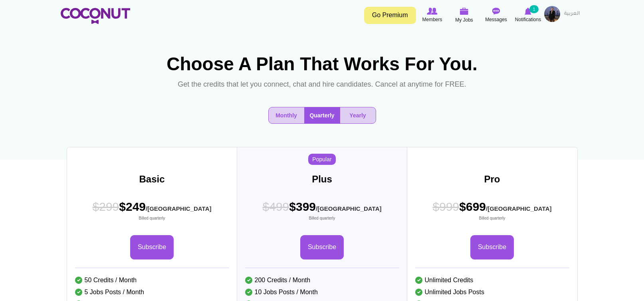 Image resolution: width=644 pixels, height=301 pixels. I want to click on button: Quarterly, so click(322, 115).